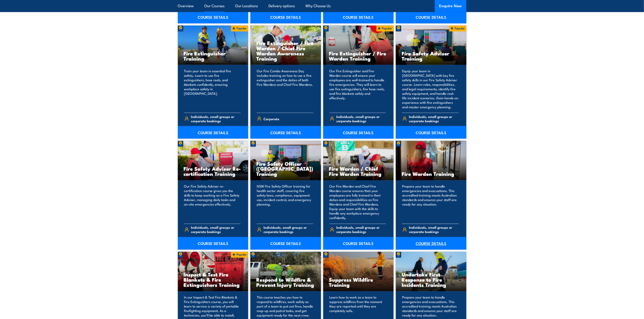 The width and height of the screenshot is (644, 319). What do you see at coordinates (285, 202) in the screenshot?
I see `p: NSW Fire Safety Officer training for health sector staff, covering fire safety laws, compliance, ...` at bounding box center [285, 202].